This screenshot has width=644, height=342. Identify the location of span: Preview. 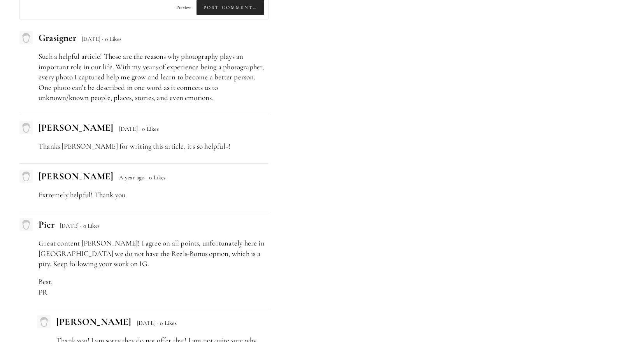
(184, 7).